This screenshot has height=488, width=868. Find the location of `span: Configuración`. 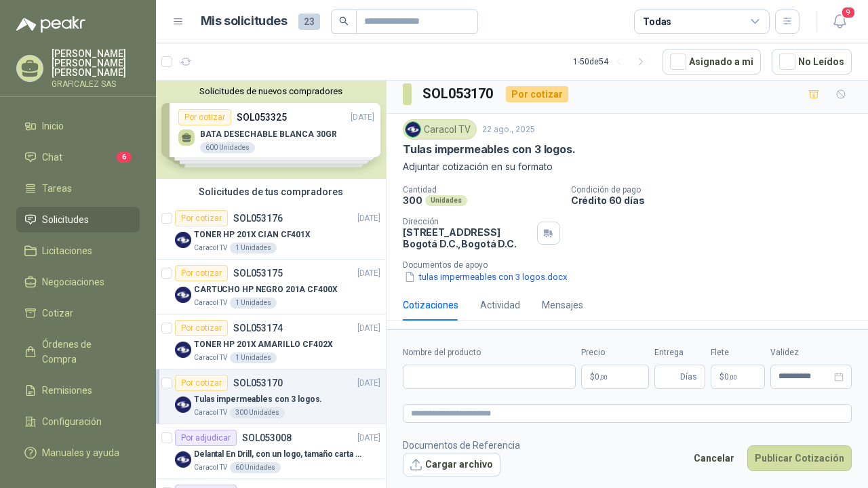

span: Configuración is located at coordinates (72, 422).